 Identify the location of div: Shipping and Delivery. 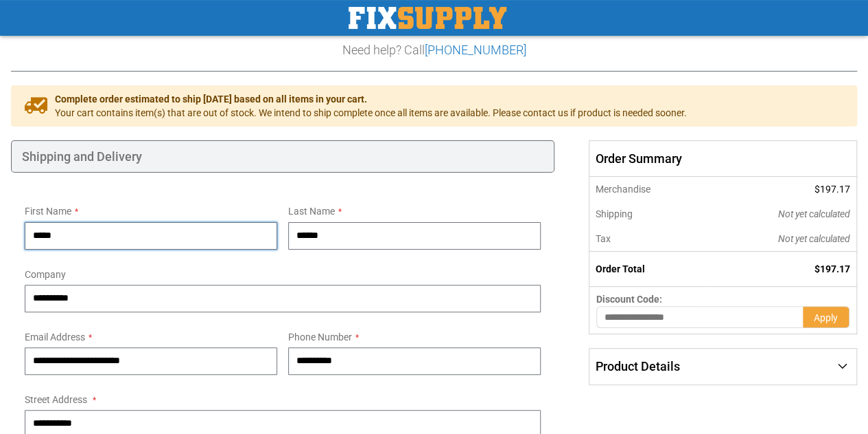
(283, 157).